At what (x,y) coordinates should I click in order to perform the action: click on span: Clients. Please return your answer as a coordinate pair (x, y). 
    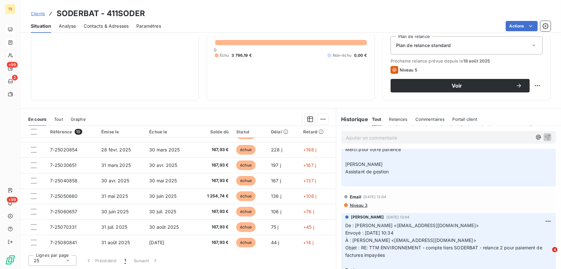
    Looking at the image, I should click on (38, 14).